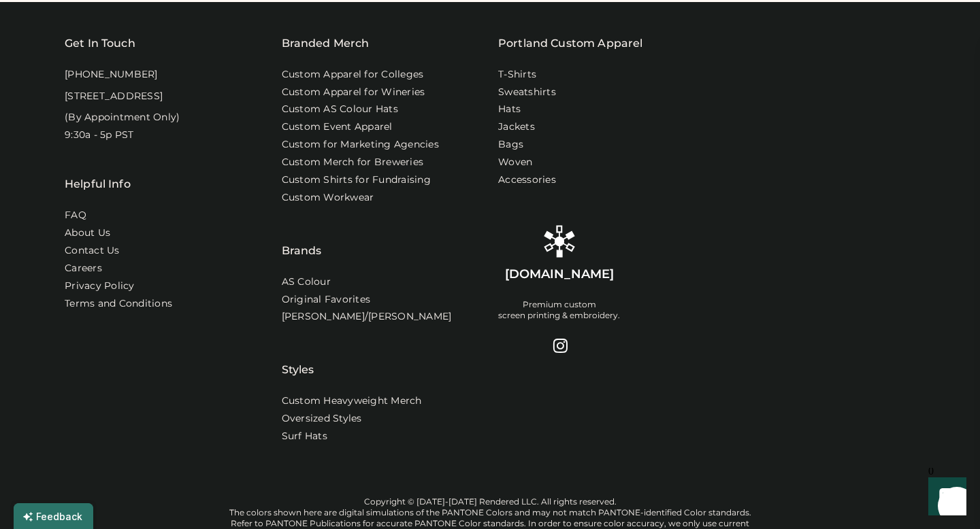 The width and height of the screenshot is (980, 529). Describe the element at coordinates (100, 43) in the screenshot. I see `div: Get In Touch` at that location.